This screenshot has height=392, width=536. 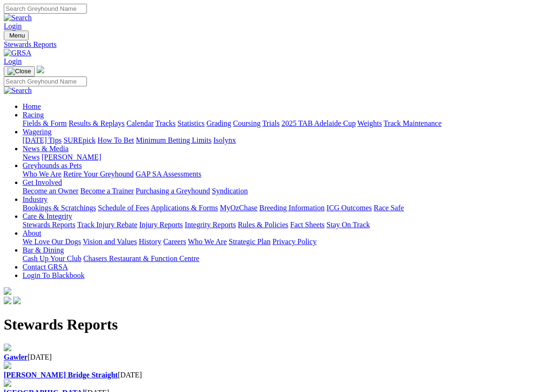 What do you see at coordinates (191, 123) in the screenshot?
I see `a: Statistics` at bounding box center [191, 123].